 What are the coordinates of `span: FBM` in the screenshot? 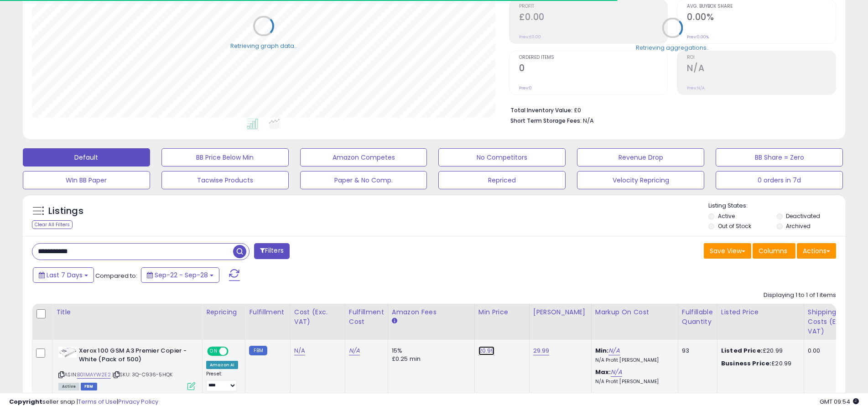 It's located at (89, 386).